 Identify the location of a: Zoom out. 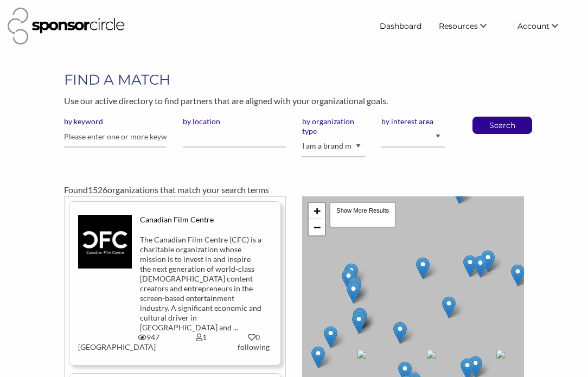
(317, 228).